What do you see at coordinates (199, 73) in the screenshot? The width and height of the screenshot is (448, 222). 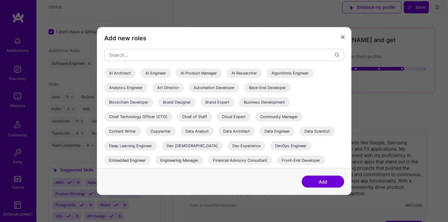 I see `div: AI Product Manager` at bounding box center [199, 73].